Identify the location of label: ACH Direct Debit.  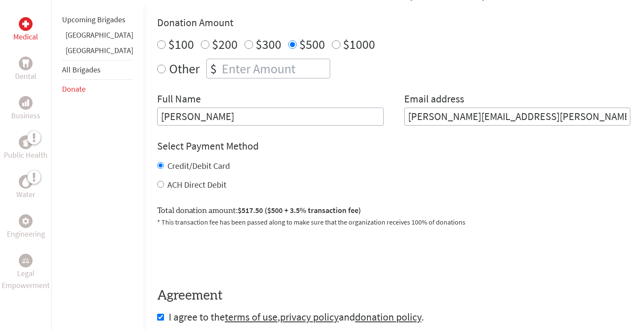
(197, 184).